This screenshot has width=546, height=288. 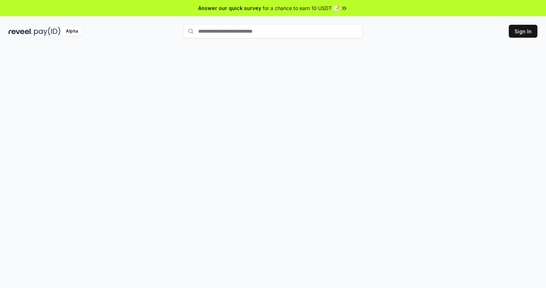 I want to click on img: pay_id, so click(x=47, y=31).